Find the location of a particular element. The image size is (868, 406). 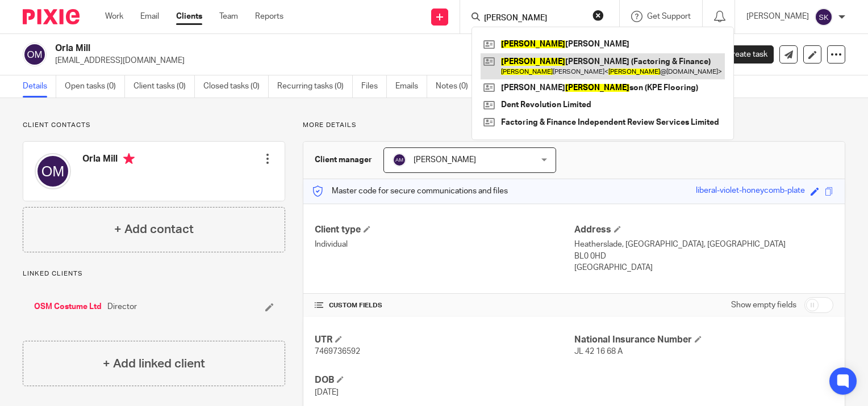

a: Clients is located at coordinates (189, 16).